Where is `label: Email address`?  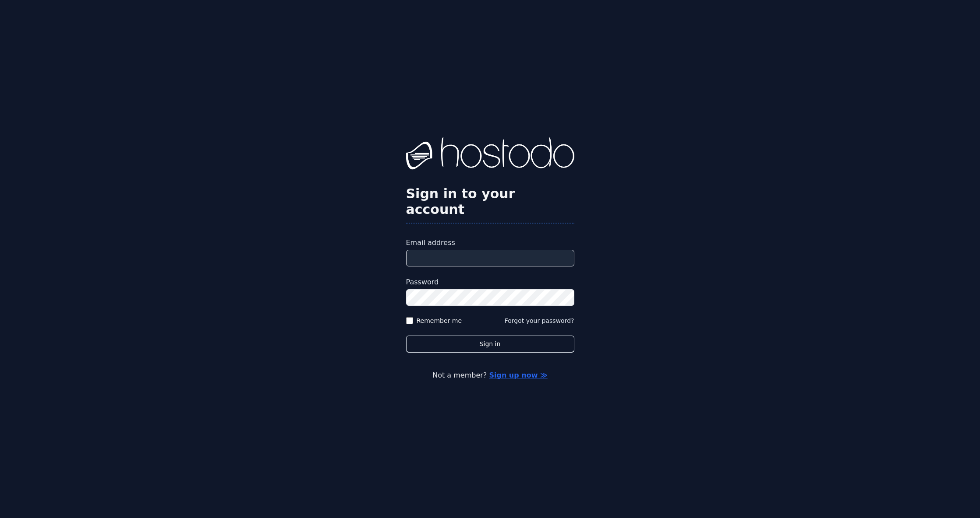
label: Email address is located at coordinates (490, 243).